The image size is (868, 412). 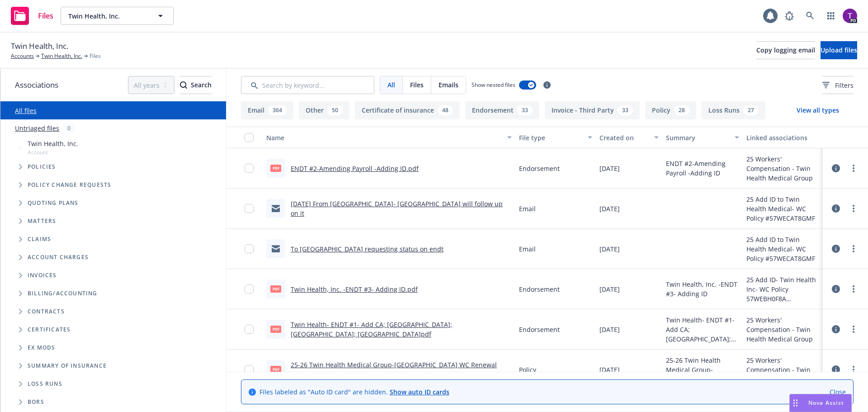 What do you see at coordinates (733, 110) in the screenshot?
I see `button: Loss Runs` at bounding box center [733, 110].